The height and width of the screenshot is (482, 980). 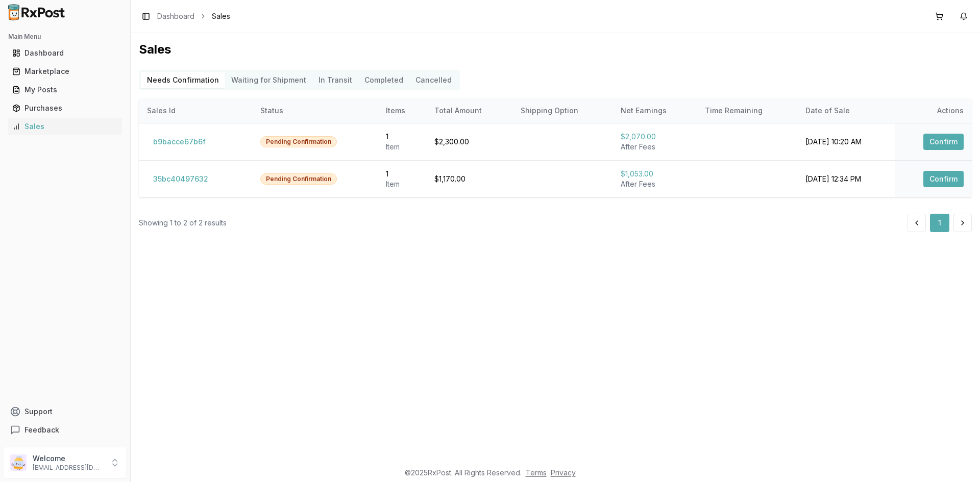 What do you see at coordinates (402, 111) in the screenshot?
I see `th: Items` at bounding box center [402, 111].